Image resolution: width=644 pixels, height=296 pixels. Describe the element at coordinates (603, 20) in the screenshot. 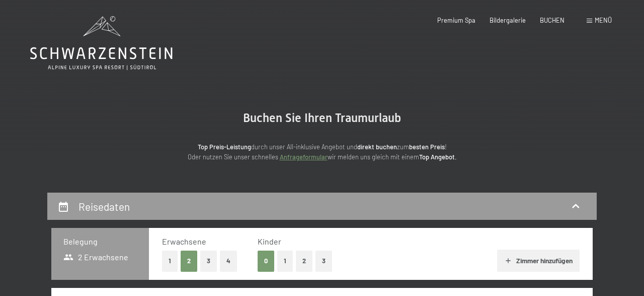

I see `span: Menü` at that location.